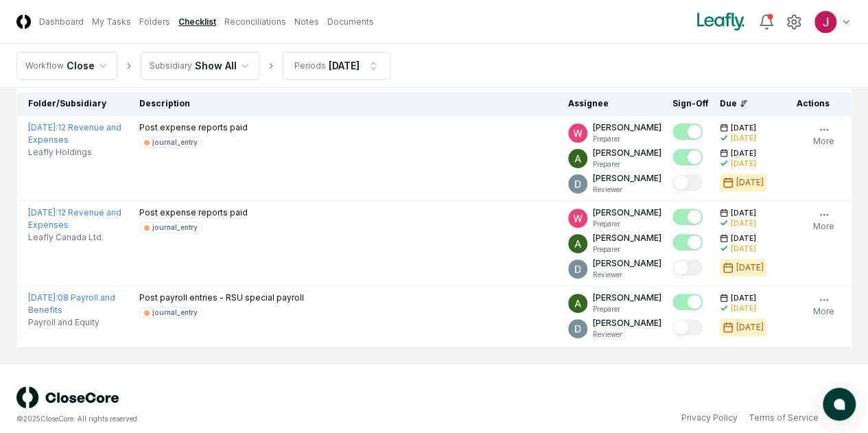 The height and width of the screenshot is (433, 868). Describe the element at coordinates (813, 103) in the screenshot. I see `div: Actions` at that location.